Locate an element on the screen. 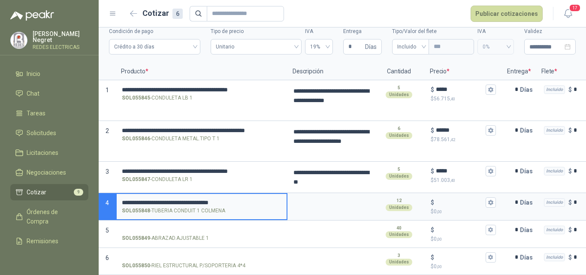  p: - CONDULETA LR 1 is located at coordinates (157, 179).